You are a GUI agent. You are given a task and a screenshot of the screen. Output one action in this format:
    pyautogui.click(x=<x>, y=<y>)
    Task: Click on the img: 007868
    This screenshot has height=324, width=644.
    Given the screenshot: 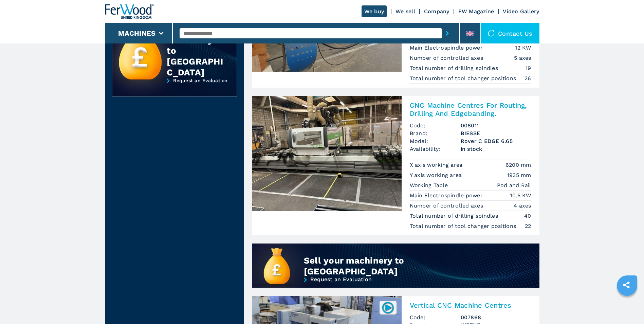 What is the action you would take?
    pyautogui.click(x=388, y=307)
    